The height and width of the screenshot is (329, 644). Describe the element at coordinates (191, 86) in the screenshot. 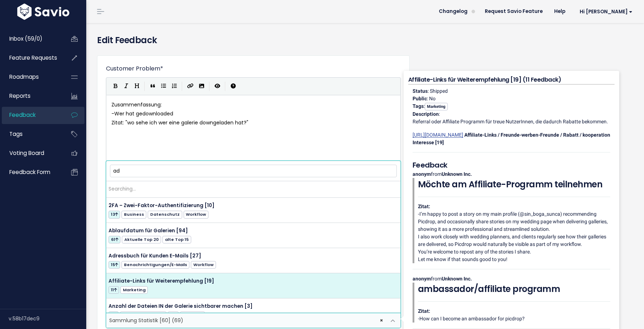

I see `button: Create Link` at that location.